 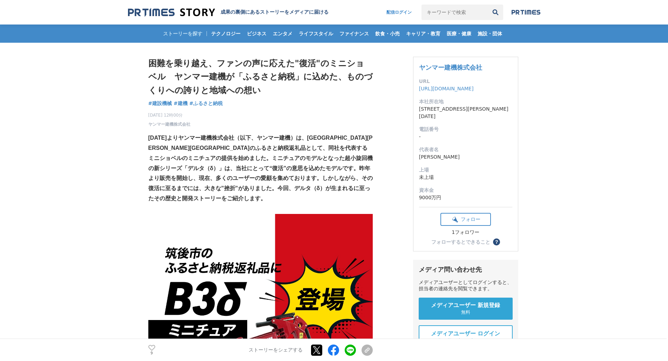 I want to click on dt: 上場, so click(x=466, y=170).